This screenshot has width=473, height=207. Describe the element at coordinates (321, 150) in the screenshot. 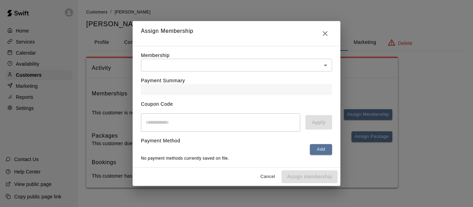

I see `button: Add` at that location.